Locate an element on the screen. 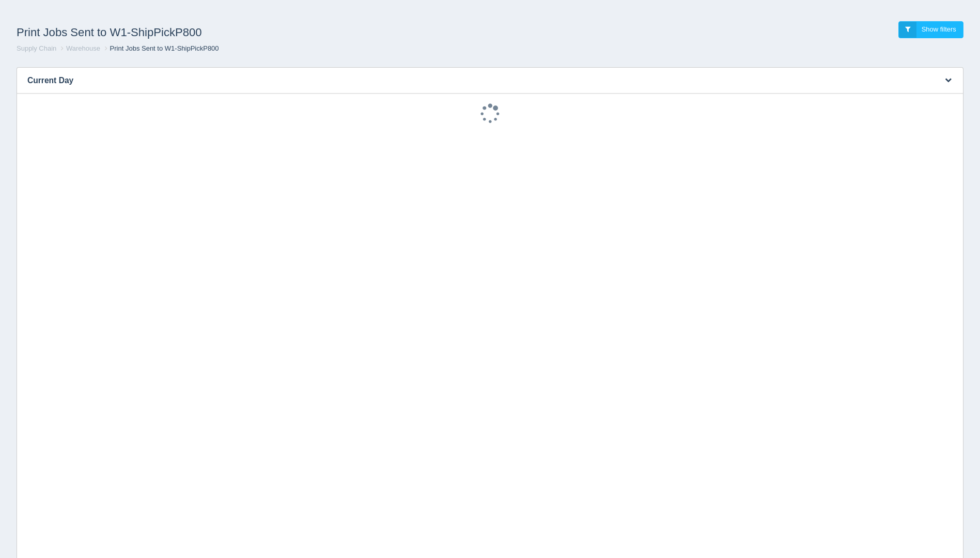  h1: Print Jobs Sent to W1-ShipPickP800 is located at coordinates (253, 33).